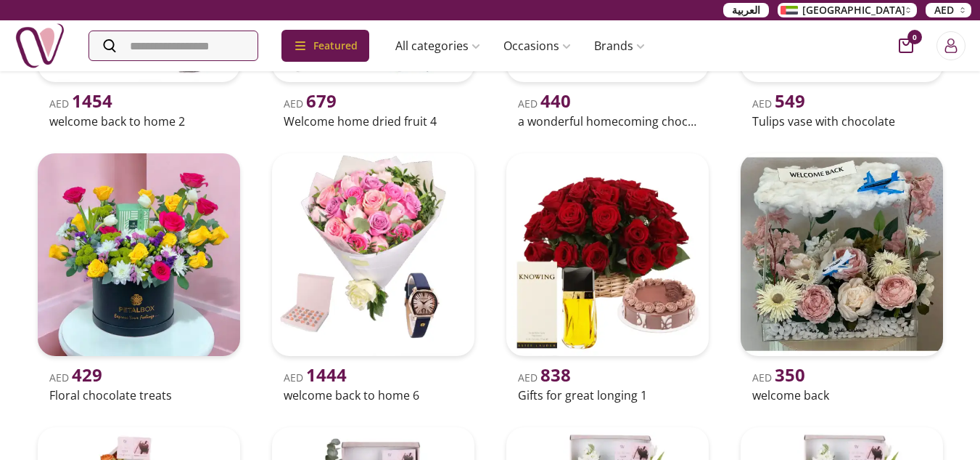  I want to click on a: uae-gifts-Floral Chocolate TreatsAED 429Floral chocolate treats, so click(139, 277).